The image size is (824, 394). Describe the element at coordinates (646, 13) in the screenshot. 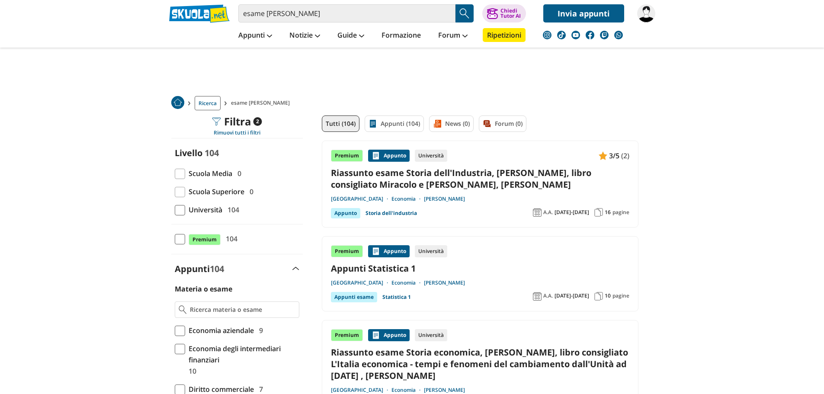

I see `img: martinismichael9642` at that location.